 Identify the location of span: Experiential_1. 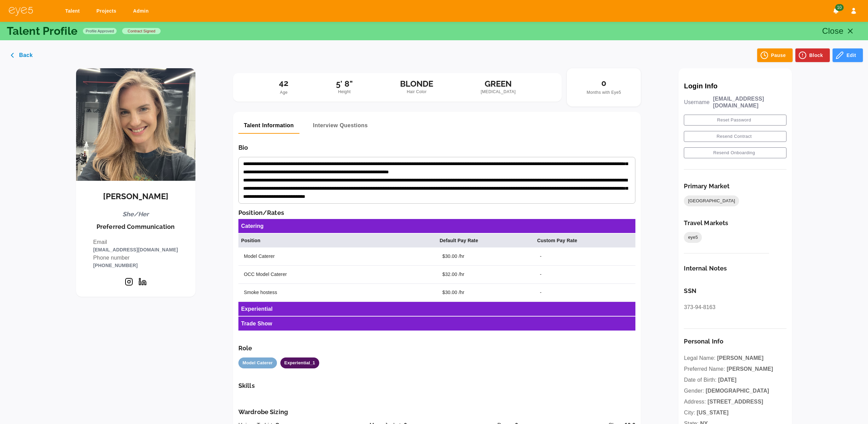
(300, 363).